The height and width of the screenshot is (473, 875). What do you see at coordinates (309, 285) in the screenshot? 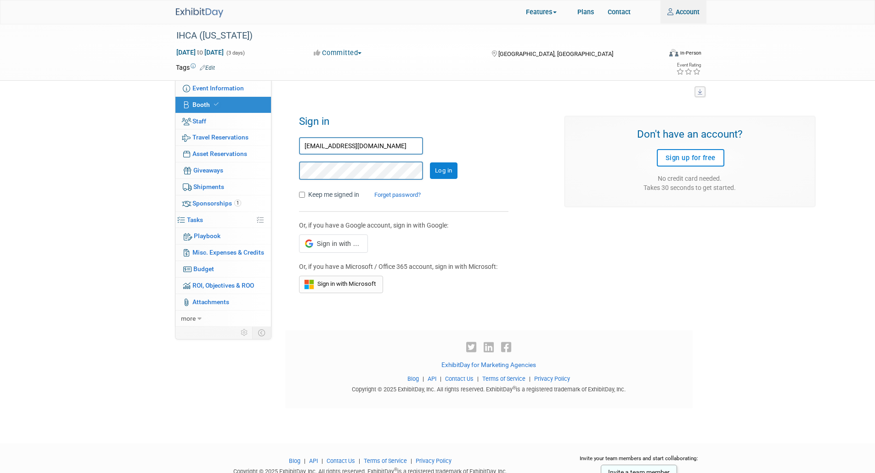
I see `img: Sign in with Microsoft` at bounding box center [309, 285].